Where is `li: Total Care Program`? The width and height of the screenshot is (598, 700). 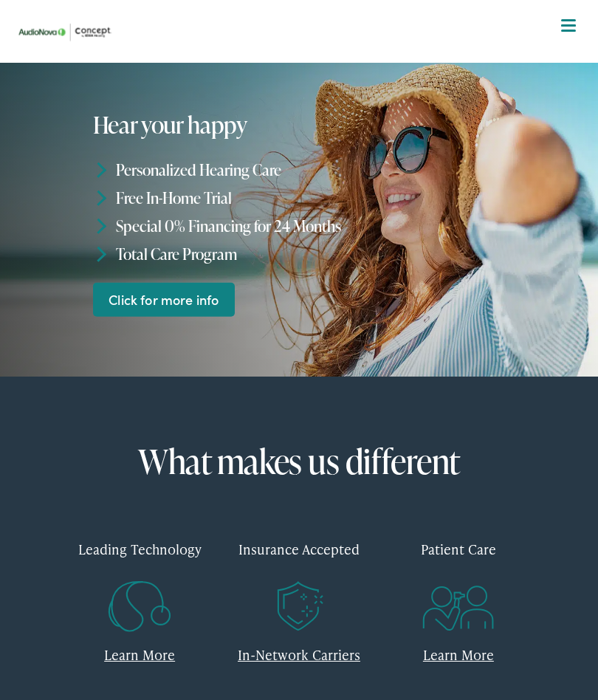
li: Total Care Program is located at coordinates (302, 253).